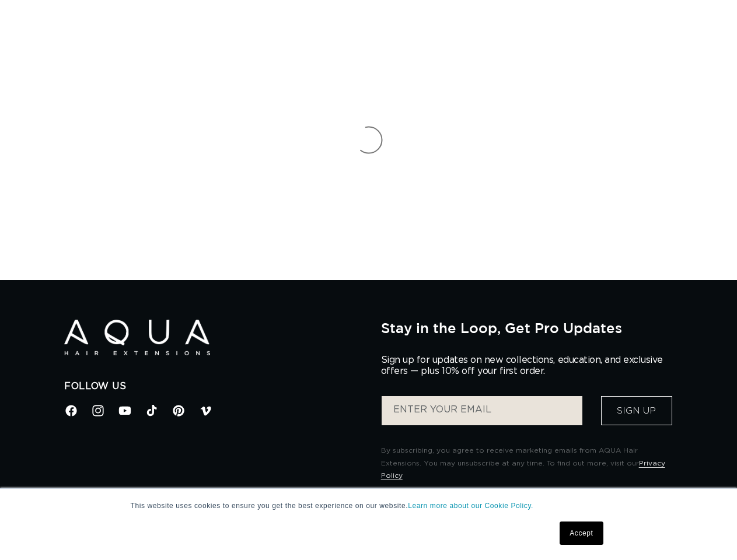 The image size is (737, 560). I want to click on img: Aqua Hair Extensions, so click(137, 337).